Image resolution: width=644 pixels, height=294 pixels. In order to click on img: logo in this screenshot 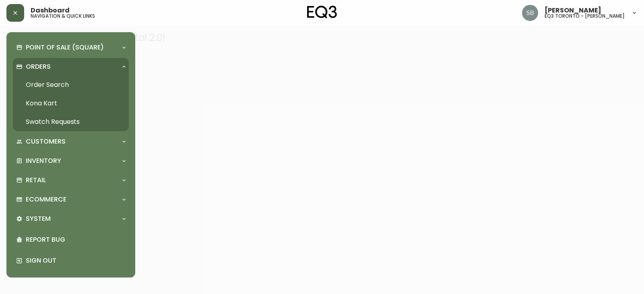, I will do `click(322, 12)`.